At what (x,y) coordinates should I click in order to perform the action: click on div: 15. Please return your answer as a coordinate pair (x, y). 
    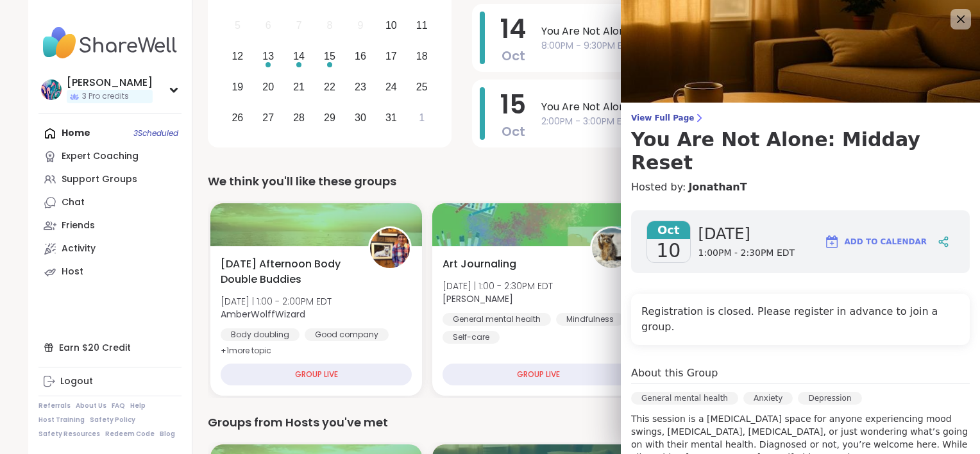
    Looking at the image, I should click on (329, 56).